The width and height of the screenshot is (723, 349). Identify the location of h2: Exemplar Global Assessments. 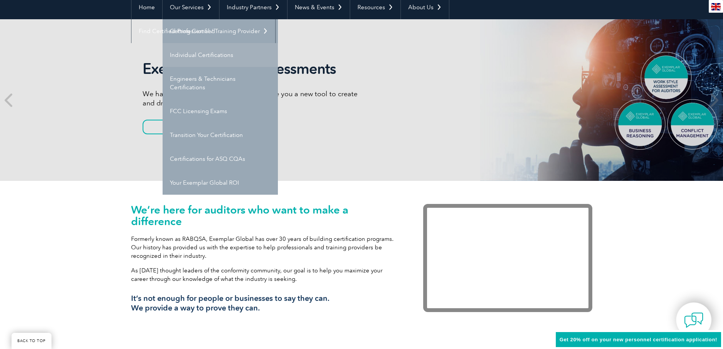
(252, 69).